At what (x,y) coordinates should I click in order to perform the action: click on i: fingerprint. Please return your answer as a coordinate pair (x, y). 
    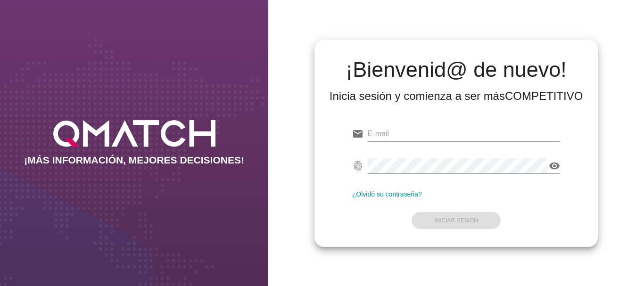
    Looking at the image, I should click on (358, 166).